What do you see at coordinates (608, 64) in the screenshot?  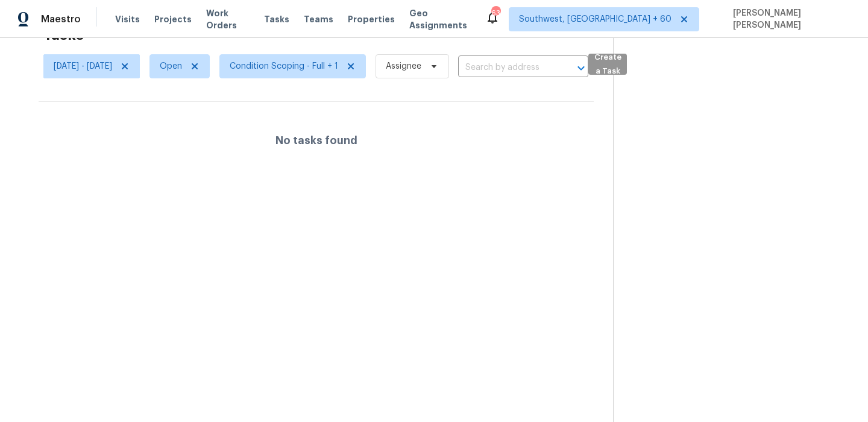 I see `button: Create a Task` at bounding box center [608, 64].